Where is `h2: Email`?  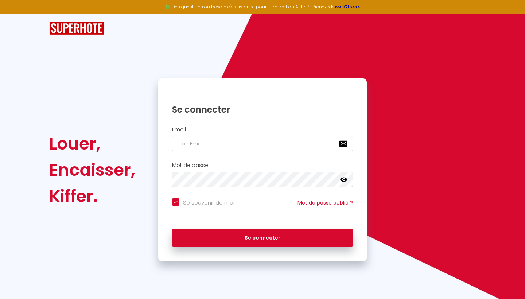 h2: Email is located at coordinates (263, 130).